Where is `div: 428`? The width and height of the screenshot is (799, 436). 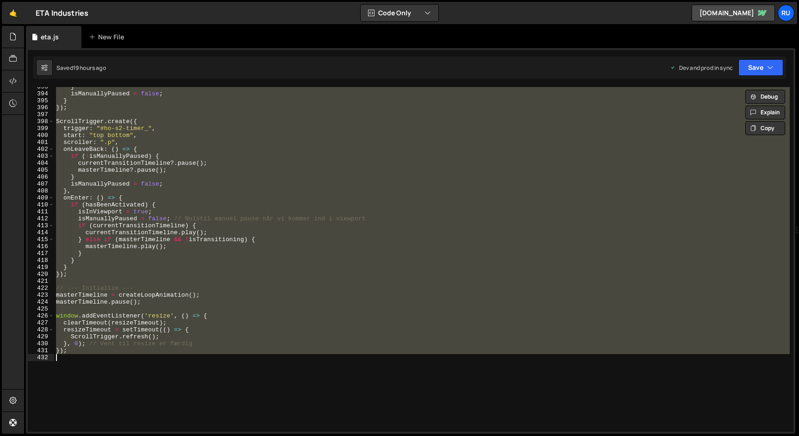 div: 428 is located at coordinates (41, 329).